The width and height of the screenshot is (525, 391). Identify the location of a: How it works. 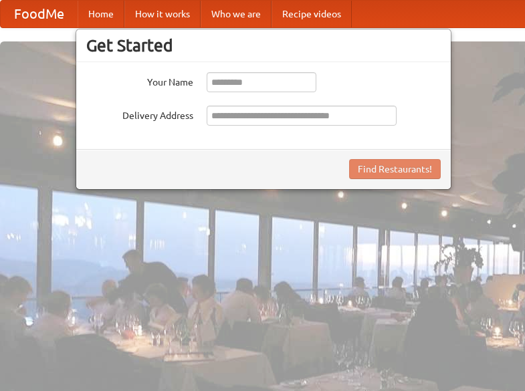
(162, 14).